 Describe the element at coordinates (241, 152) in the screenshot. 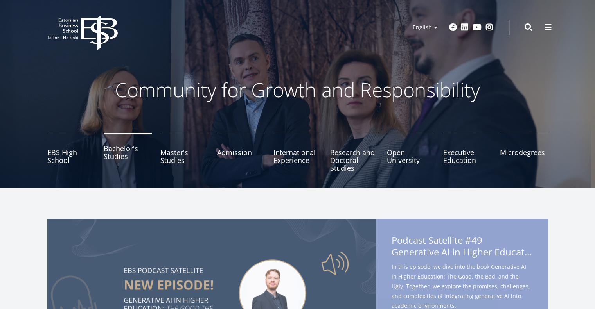

I see `a: Admission` at that location.